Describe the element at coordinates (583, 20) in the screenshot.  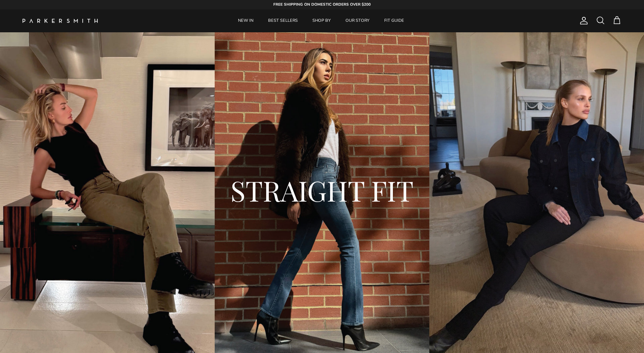
I see `a: Account` at that location.